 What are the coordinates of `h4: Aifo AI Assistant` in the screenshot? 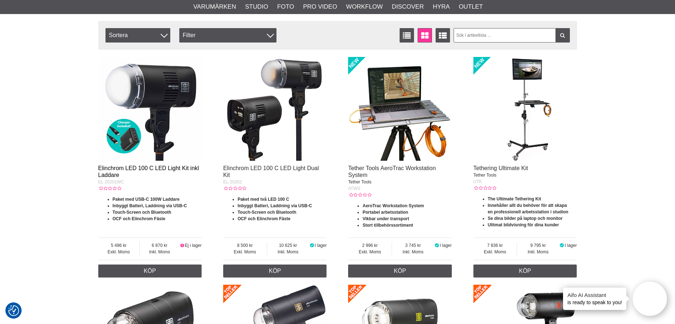 It's located at (595, 295).